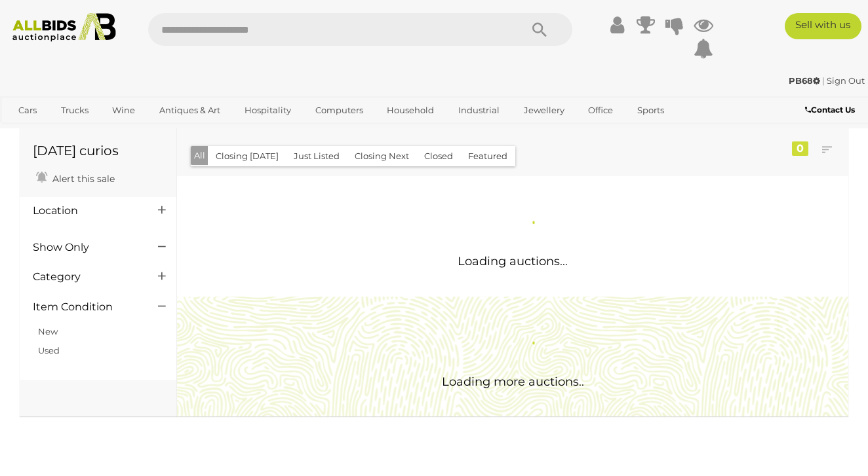 This screenshot has width=868, height=476. What do you see at coordinates (438, 156) in the screenshot?
I see `button: Closed` at bounding box center [438, 156].